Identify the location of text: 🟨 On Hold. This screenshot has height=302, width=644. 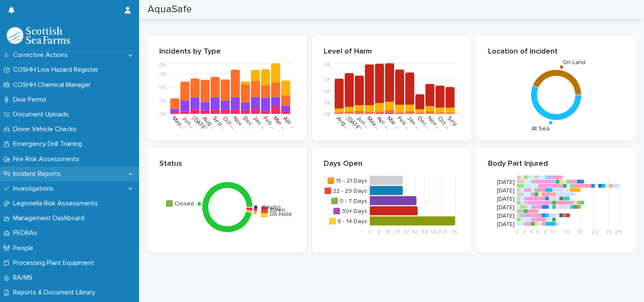
(276, 214).